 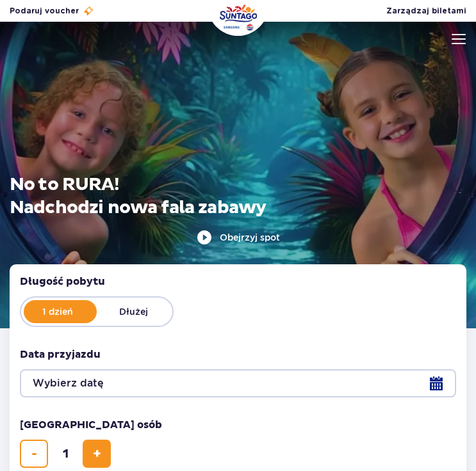 What do you see at coordinates (60, 355) in the screenshot?
I see `span: Data przyjazdu` at bounding box center [60, 355].